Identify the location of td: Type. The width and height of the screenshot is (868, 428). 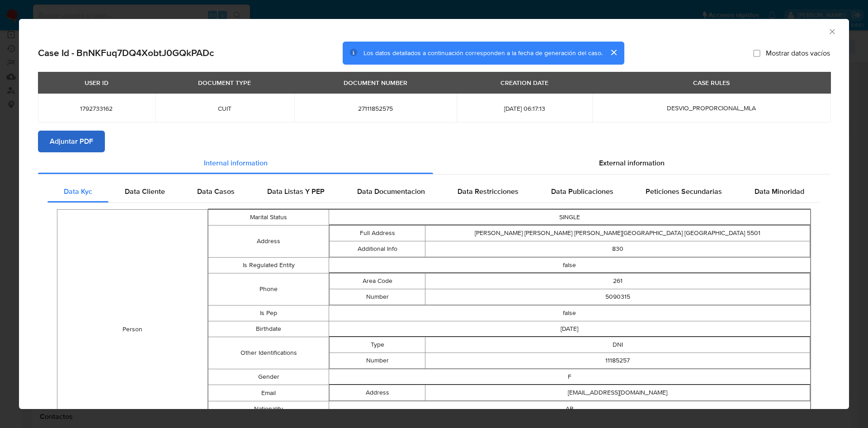
(377, 345).